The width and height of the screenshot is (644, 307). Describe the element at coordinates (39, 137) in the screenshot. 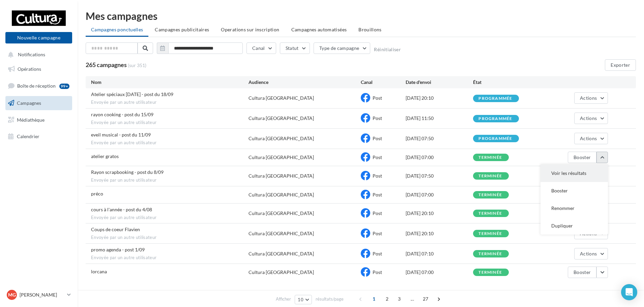

I see `a: Calendrier` at that location.